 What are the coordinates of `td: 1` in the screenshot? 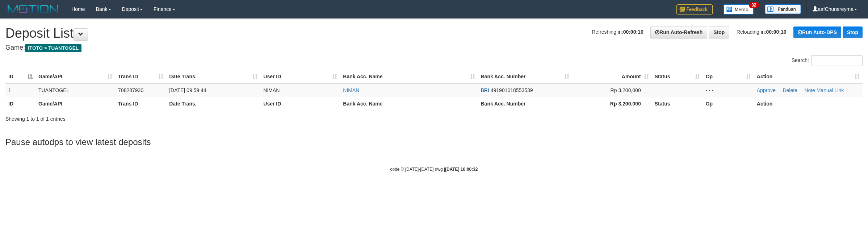 It's located at (20, 90).